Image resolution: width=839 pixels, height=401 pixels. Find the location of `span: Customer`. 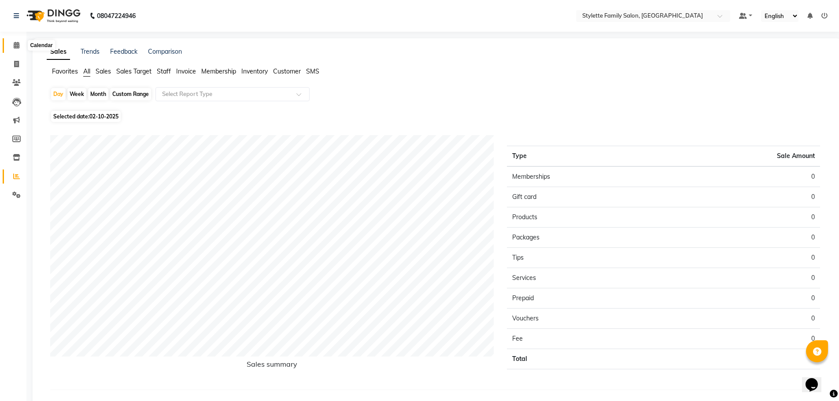

span: Customer is located at coordinates (287, 71).